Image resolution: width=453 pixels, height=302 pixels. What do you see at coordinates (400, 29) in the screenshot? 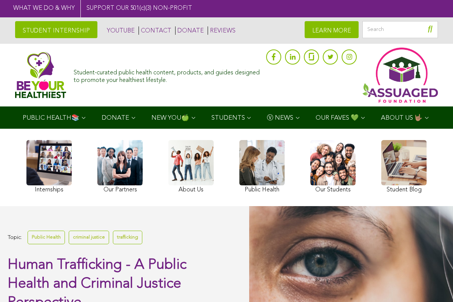
I see `input: Search` at bounding box center [400, 29].